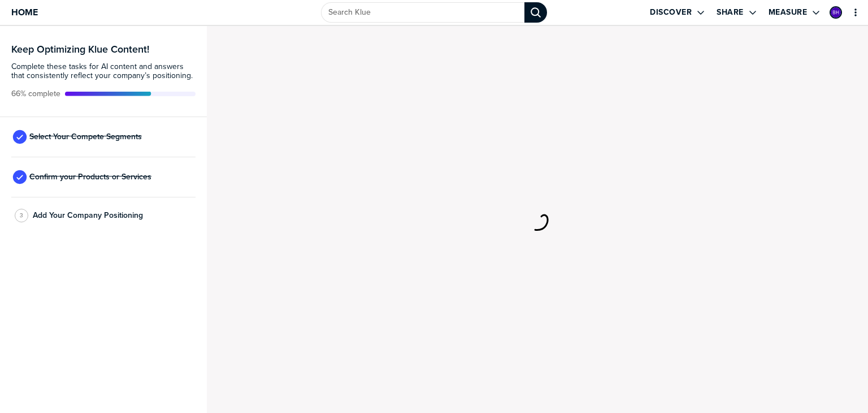 Image resolution: width=868 pixels, height=413 pixels. I want to click on label: Discover, so click(671, 12).